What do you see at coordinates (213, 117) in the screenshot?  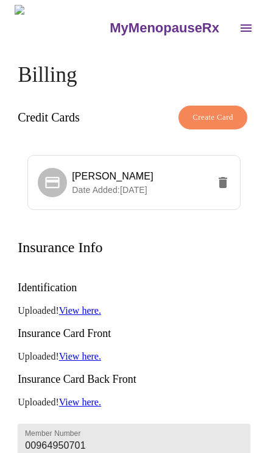 I see `span: Create Card` at bounding box center [213, 117].